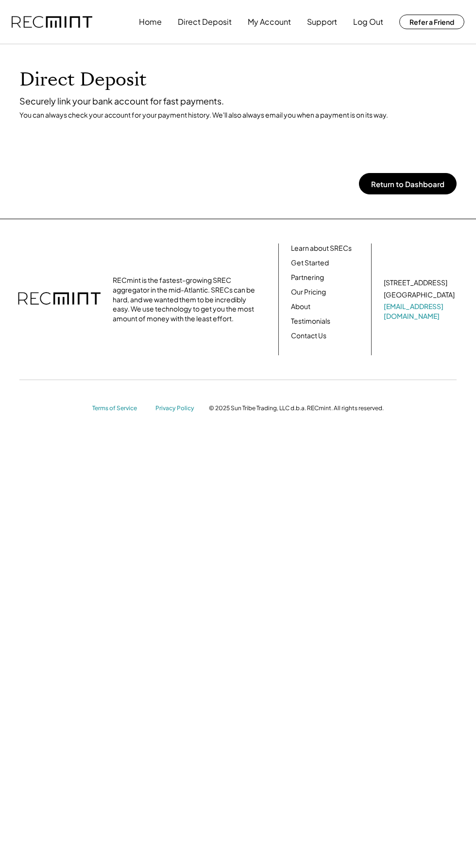  Describe the element at coordinates (150, 22) in the screenshot. I see `button: Home` at that location.